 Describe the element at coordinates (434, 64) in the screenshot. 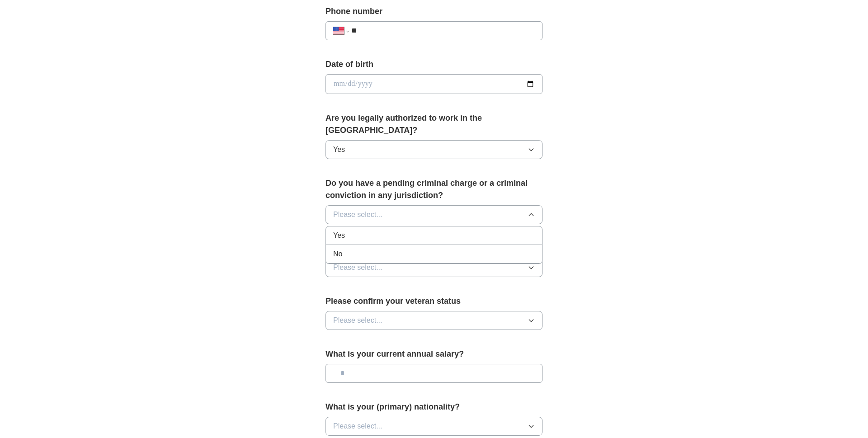

I see `label: Date of birth` at that location.